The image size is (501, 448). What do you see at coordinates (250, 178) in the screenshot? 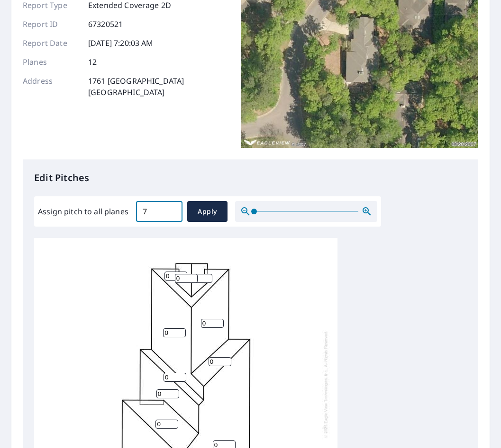
I see `p: Edit Pitches` at bounding box center [250, 178].